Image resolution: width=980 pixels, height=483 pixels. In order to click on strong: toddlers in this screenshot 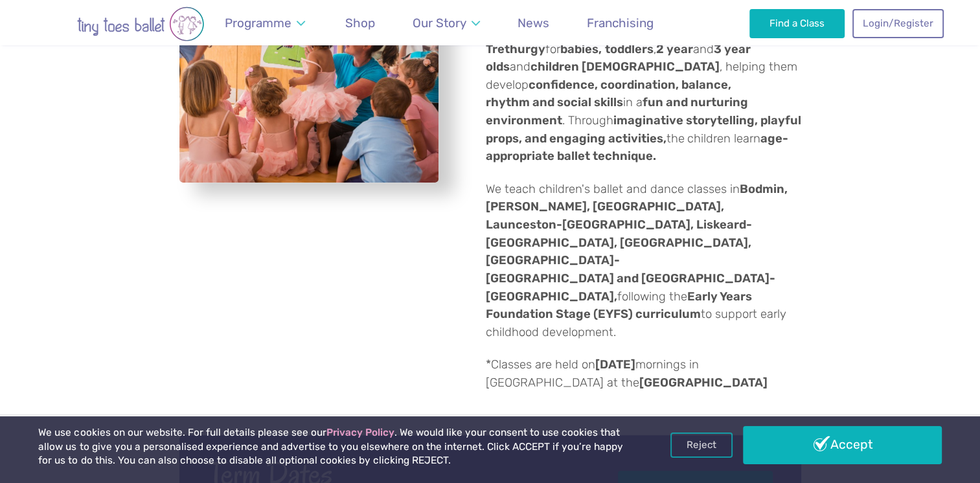, I will do `click(629, 49)`.